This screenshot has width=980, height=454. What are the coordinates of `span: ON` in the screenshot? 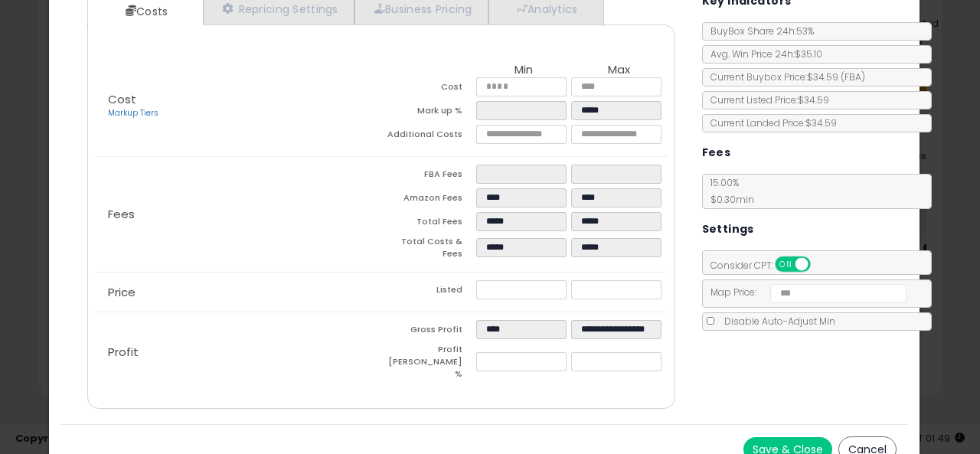 It's located at (786, 264).